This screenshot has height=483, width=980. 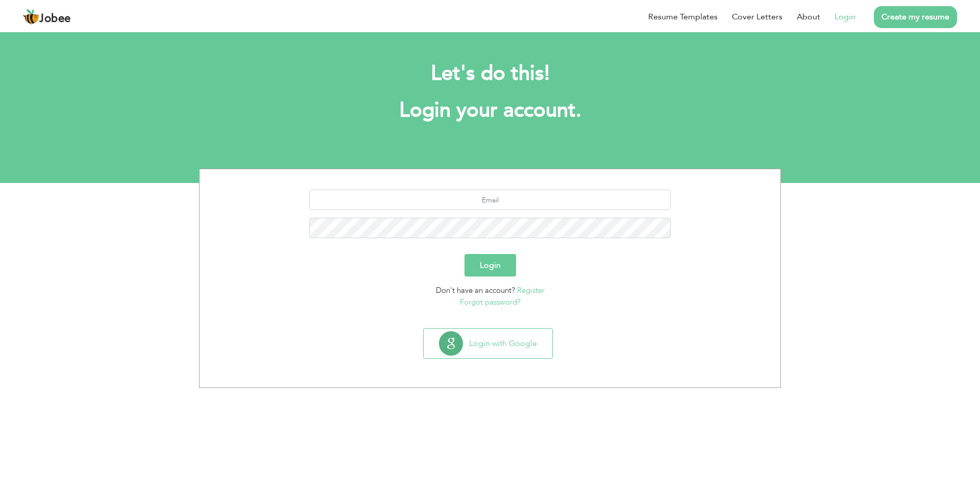 I want to click on img: jobee.io, so click(x=31, y=17).